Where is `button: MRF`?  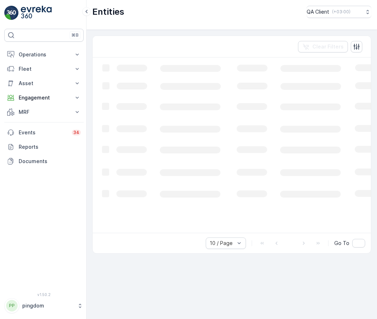
button: MRF is located at coordinates (44, 112).